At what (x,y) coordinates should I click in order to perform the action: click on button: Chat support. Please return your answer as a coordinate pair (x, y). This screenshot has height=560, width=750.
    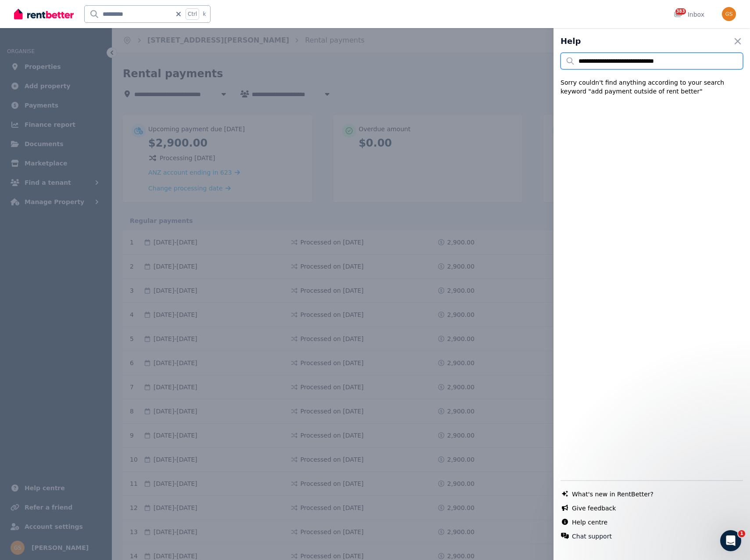
    Looking at the image, I should click on (592, 536).